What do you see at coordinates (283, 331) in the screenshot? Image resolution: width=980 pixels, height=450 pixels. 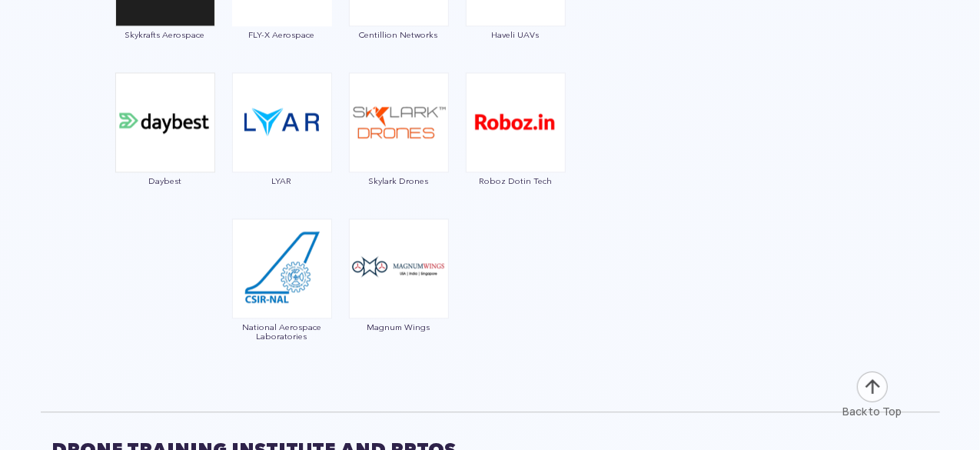 I see `span: National Aerospace Laboratories` at bounding box center [283, 331].